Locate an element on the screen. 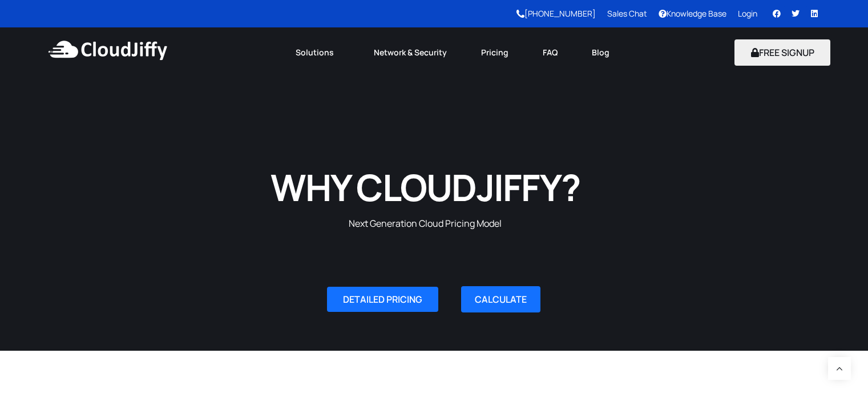 Image resolution: width=868 pixels, height=397 pixels. button: FREE SIGNUP is located at coordinates (782, 52).